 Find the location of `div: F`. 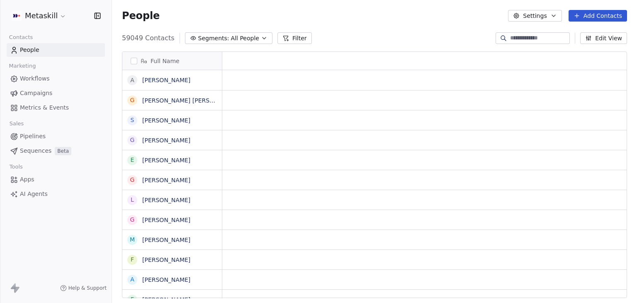

div: F is located at coordinates (132, 259).